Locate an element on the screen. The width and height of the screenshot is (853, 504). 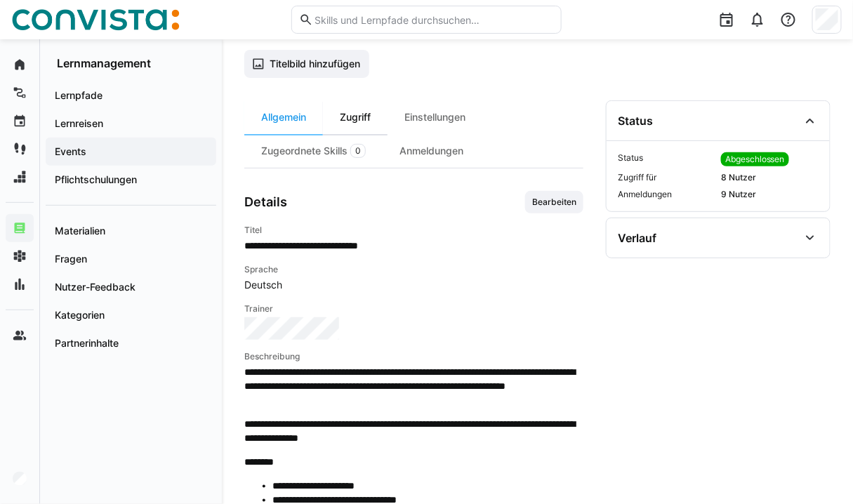
div: Status is located at coordinates (635, 121).